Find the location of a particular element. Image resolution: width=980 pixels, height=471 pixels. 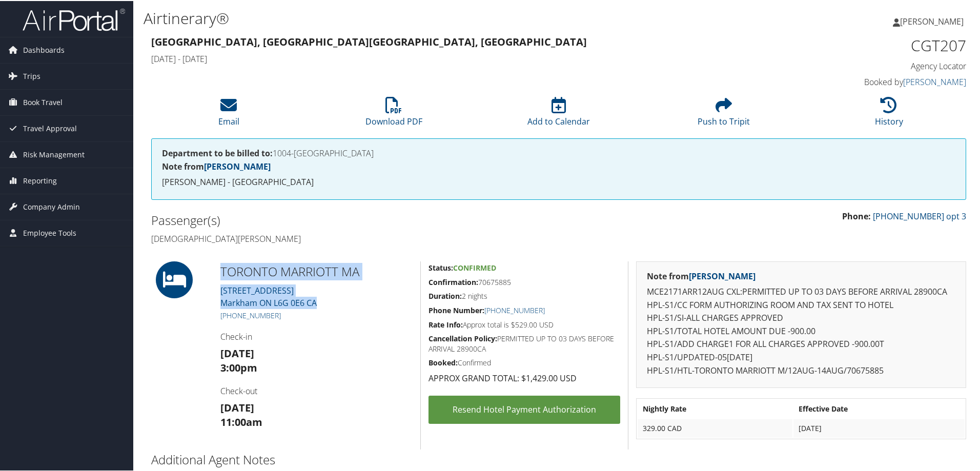

span: Book Travel is located at coordinates (43, 102).